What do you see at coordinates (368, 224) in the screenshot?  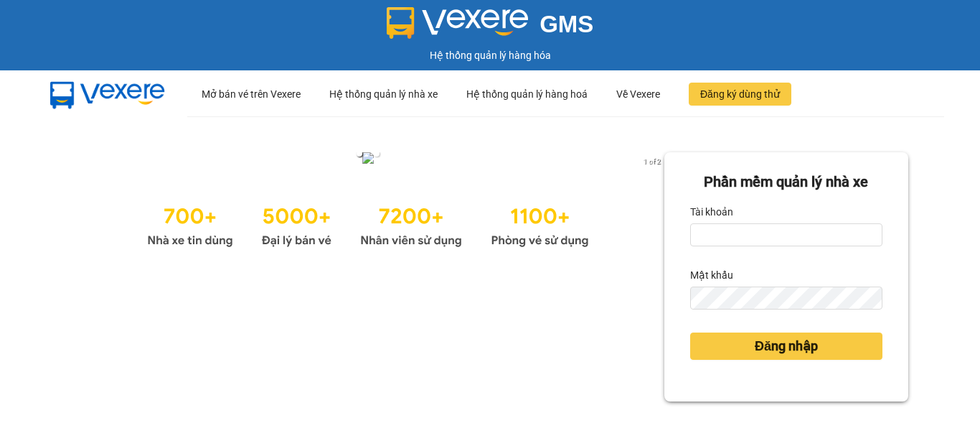 I see `img: Statistics.png` at bounding box center [368, 224].